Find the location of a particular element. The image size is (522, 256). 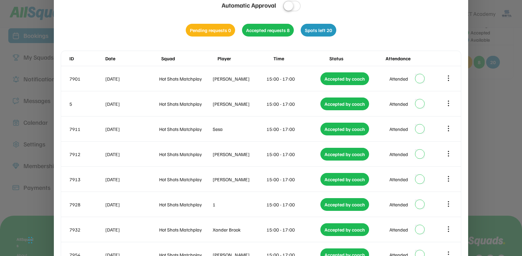

div: Squad is located at coordinates (188, 58).